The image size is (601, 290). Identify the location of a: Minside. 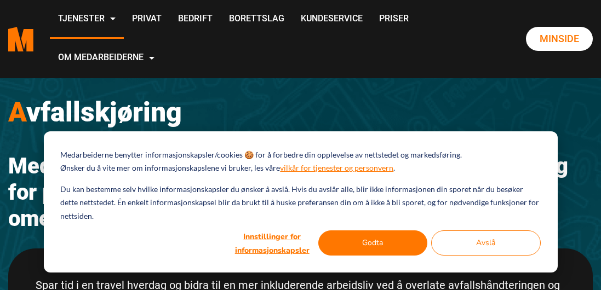
(560, 39).